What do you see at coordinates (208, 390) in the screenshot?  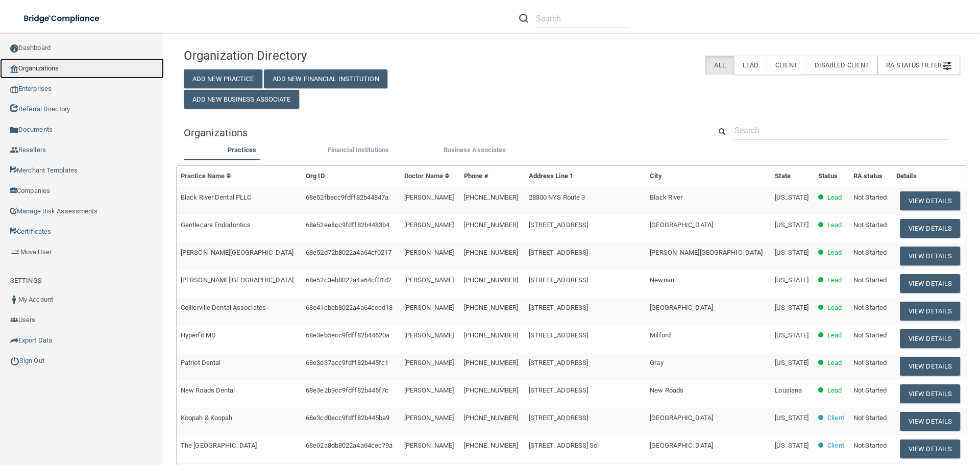 I see `span: New Roads Dental` at bounding box center [208, 390].